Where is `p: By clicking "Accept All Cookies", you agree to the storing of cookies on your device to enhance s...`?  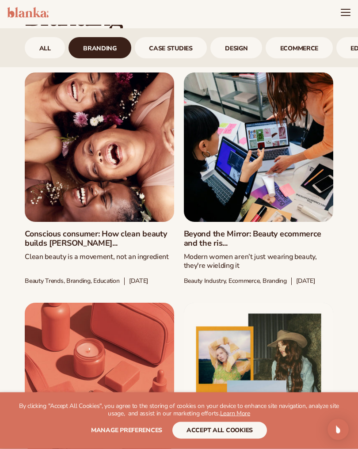
p: By clicking "Accept All Cookies", you agree to the storing of cookies on your device to enhance s... is located at coordinates (179, 410).